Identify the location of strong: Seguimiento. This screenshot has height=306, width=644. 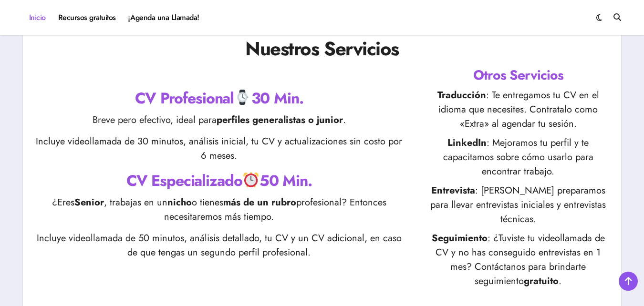
(459, 238).